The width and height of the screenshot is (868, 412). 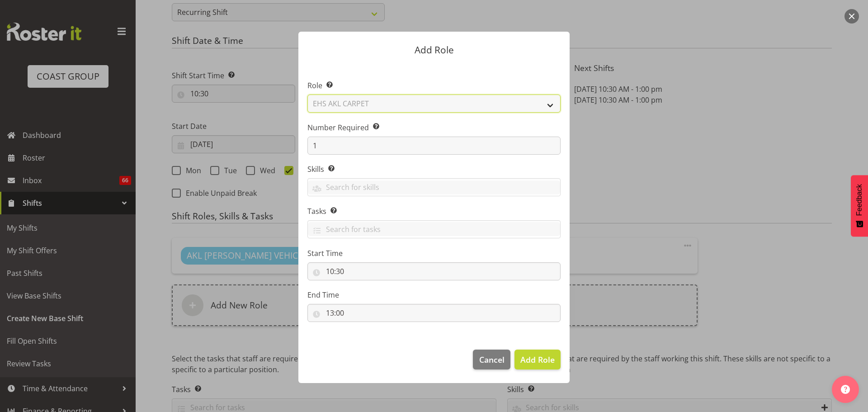 I want to click on label: End Time, so click(x=434, y=295).